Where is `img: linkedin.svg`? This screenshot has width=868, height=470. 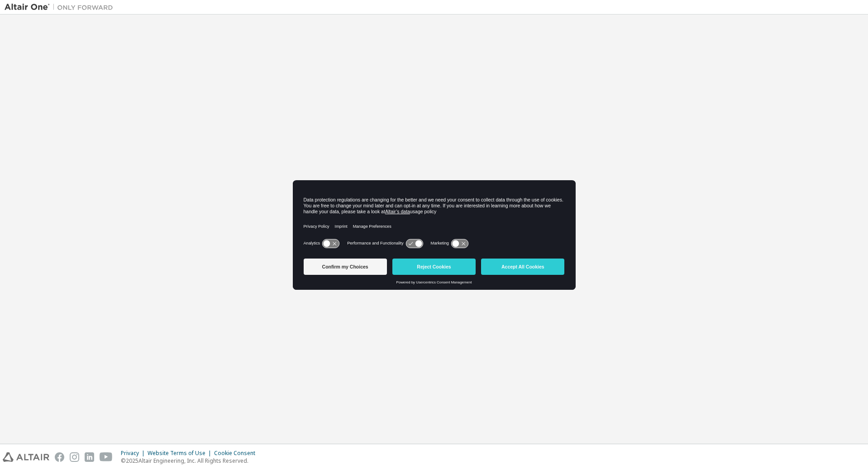
img: linkedin.svg is located at coordinates (89, 457).